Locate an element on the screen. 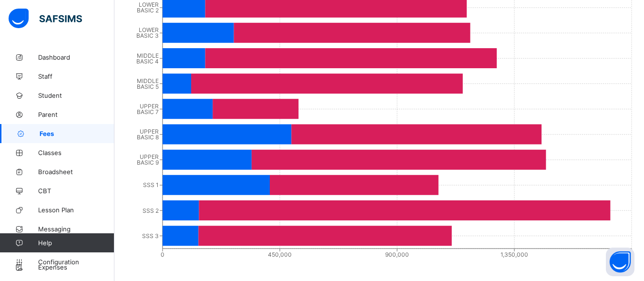  span: Classes is located at coordinates (76, 152).